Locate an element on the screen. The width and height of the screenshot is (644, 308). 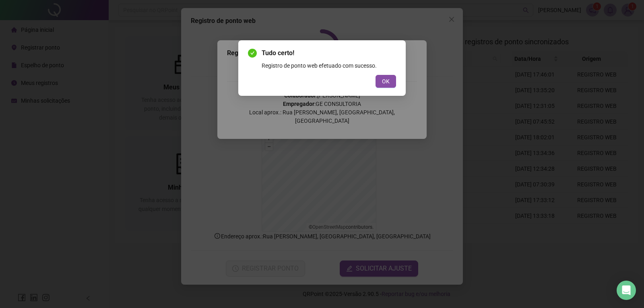
span: OK is located at coordinates (386, 82).